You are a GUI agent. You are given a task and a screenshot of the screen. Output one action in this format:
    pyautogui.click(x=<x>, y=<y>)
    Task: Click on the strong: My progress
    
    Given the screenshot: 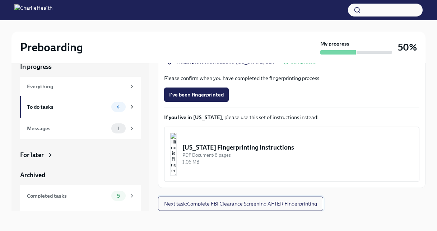 What is the action you would take?
    pyautogui.click(x=335, y=44)
    